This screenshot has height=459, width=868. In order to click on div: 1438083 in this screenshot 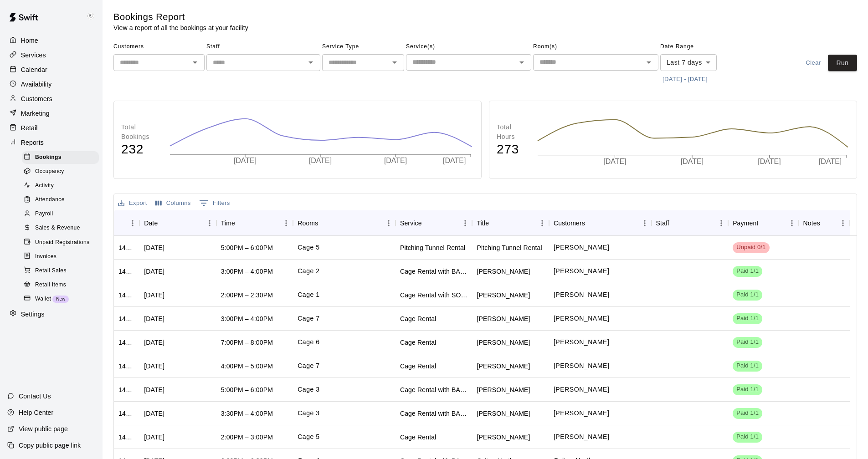, I will do `click(127, 272)`.